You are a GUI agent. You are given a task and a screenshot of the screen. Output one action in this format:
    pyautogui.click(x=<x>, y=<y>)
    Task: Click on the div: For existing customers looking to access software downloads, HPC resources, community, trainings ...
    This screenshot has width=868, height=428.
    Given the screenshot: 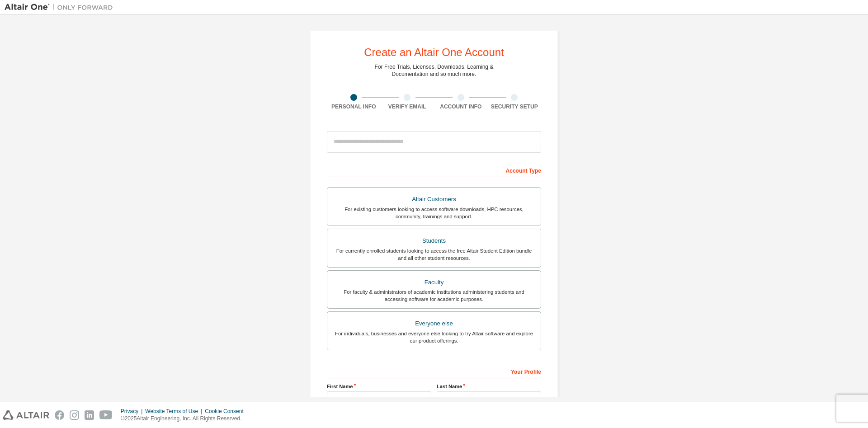 What is the action you would take?
    pyautogui.click(x=434, y=213)
    